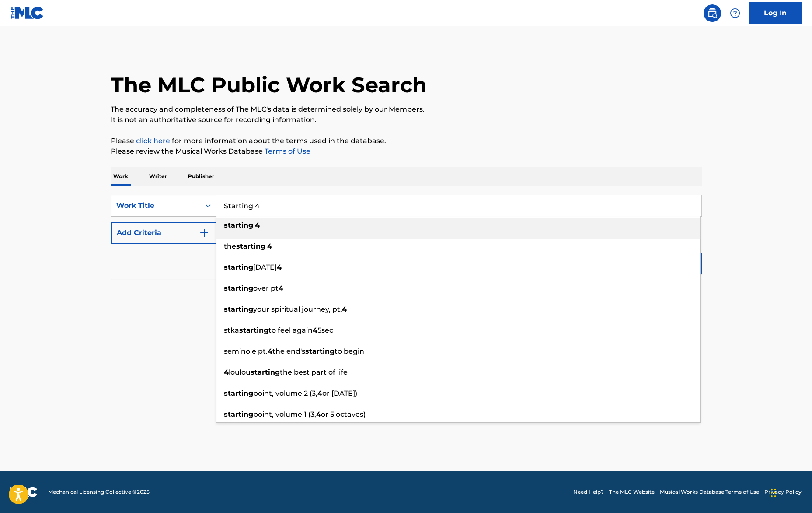 The height and width of the screenshot is (513, 812). Describe the element at coordinates (712, 13) in the screenshot. I see `img: search` at that location.